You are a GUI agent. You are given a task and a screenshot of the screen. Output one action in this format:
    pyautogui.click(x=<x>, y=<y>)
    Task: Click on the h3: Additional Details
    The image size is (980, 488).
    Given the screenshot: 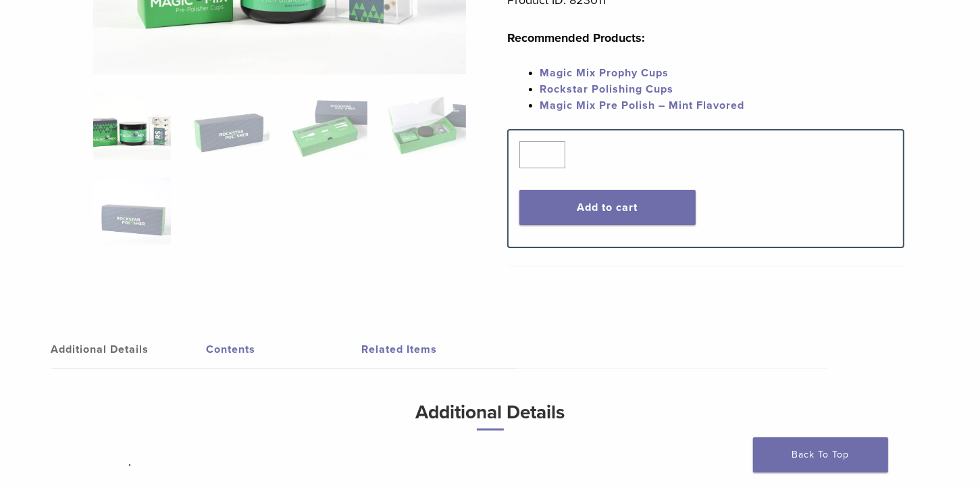 What is the action you would take?
    pyautogui.click(x=490, y=419)
    